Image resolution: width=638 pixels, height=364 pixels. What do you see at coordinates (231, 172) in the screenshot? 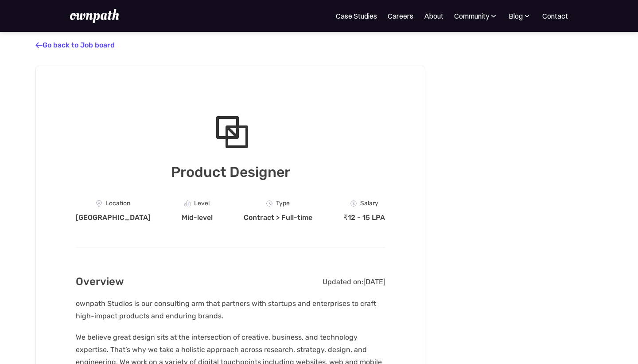
I see `h1: Product Designer` at bounding box center [231, 172].